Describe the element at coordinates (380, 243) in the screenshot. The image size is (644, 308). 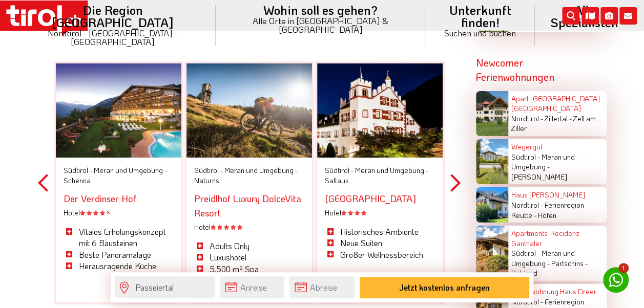
I see `li: Neue Suiten` at that location.